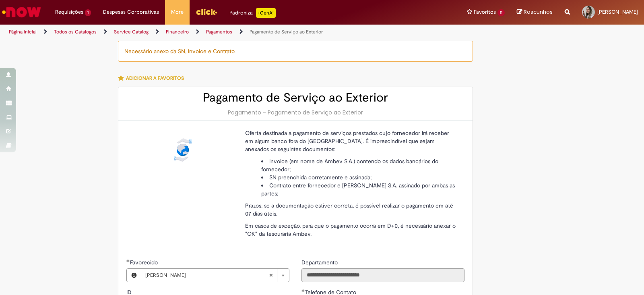 The height and width of the screenshot is (295, 644). What do you see at coordinates (538, 12) in the screenshot?
I see `span: Rascunhos` at bounding box center [538, 12].